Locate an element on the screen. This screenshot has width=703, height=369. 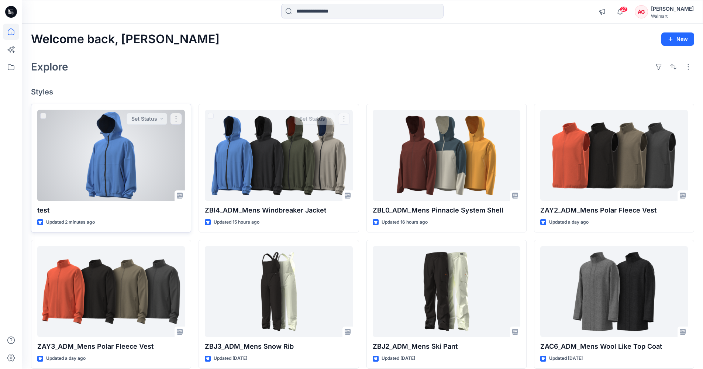
a: ZAC6_ADM_Mens Wool Like Top Coat is located at coordinates (614, 291).